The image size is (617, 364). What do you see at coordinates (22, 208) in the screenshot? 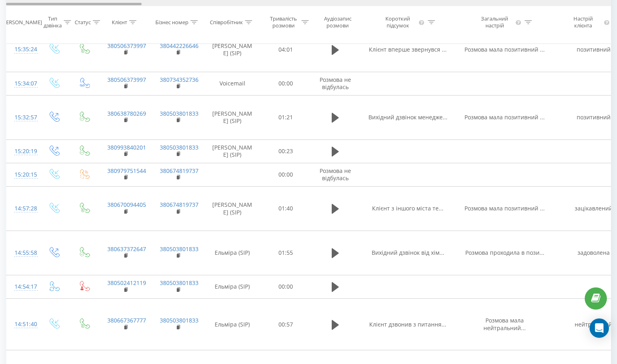
I see `div: 14:57:28` at bounding box center [22, 208].